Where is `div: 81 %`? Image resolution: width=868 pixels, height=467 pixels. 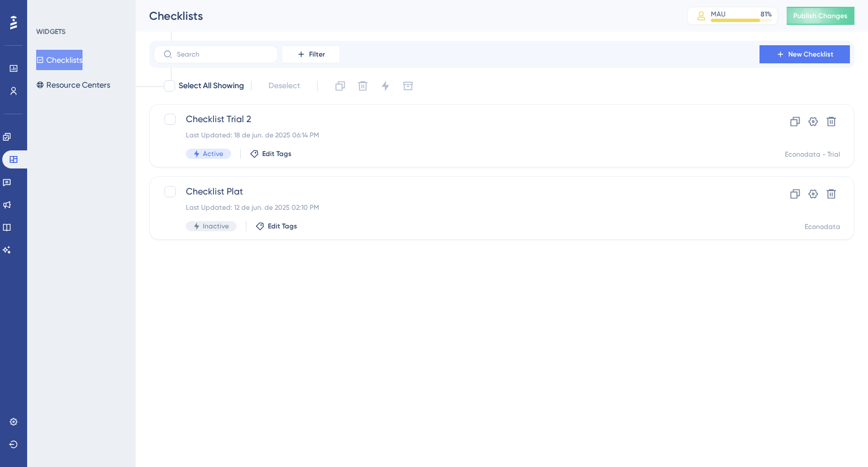 div: 81 % is located at coordinates (766, 14).